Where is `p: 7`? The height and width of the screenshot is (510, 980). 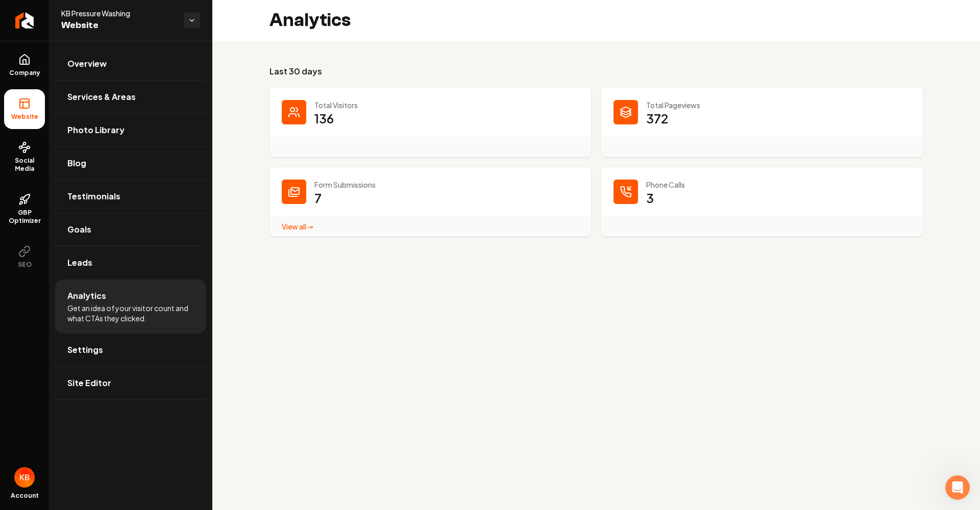 p: 7 is located at coordinates (318, 198).